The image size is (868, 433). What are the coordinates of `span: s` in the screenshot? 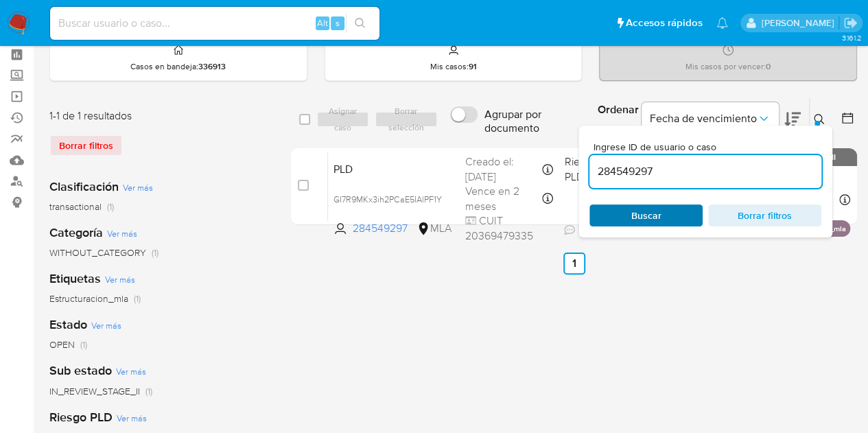 It's located at (337, 23).